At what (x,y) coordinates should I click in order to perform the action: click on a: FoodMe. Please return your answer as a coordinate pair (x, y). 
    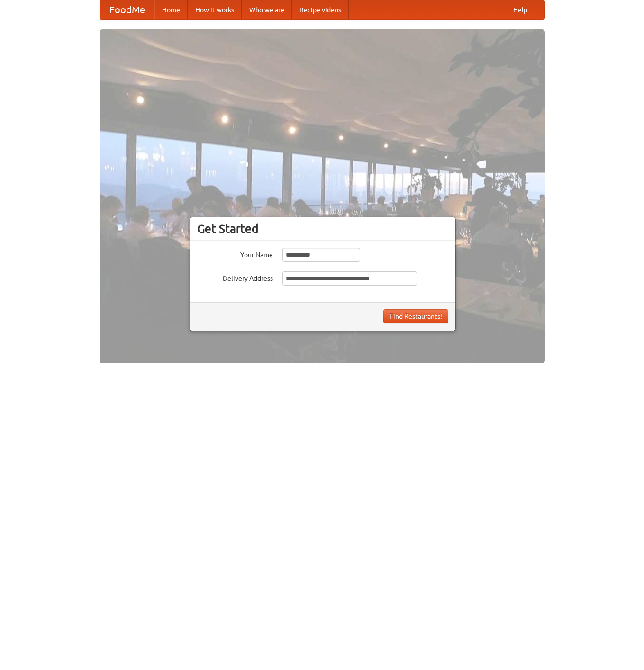
    Looking at the image, I should click on (127, 10).